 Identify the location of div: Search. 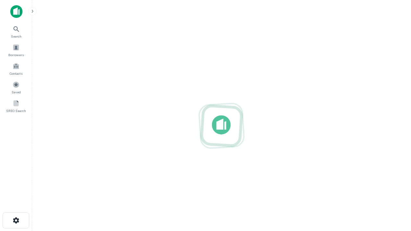
(16, 31).